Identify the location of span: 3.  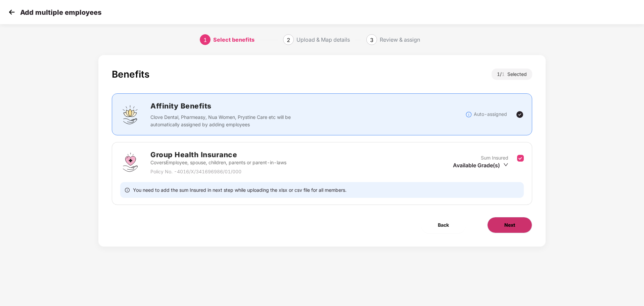
(371, 40).